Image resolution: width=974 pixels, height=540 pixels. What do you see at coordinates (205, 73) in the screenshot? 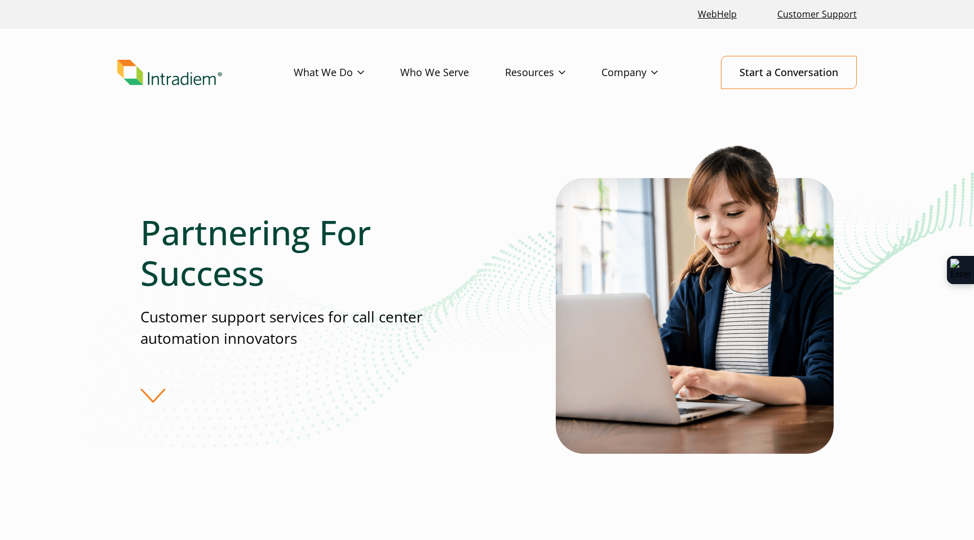
I see `a: Link to homepage of Intradiem` at bounding box center [205, 73].